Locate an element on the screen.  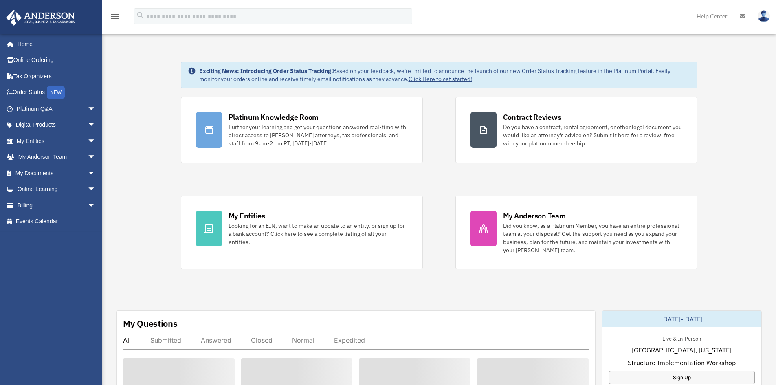
div: Expedited is located at coordinates (349, 340).